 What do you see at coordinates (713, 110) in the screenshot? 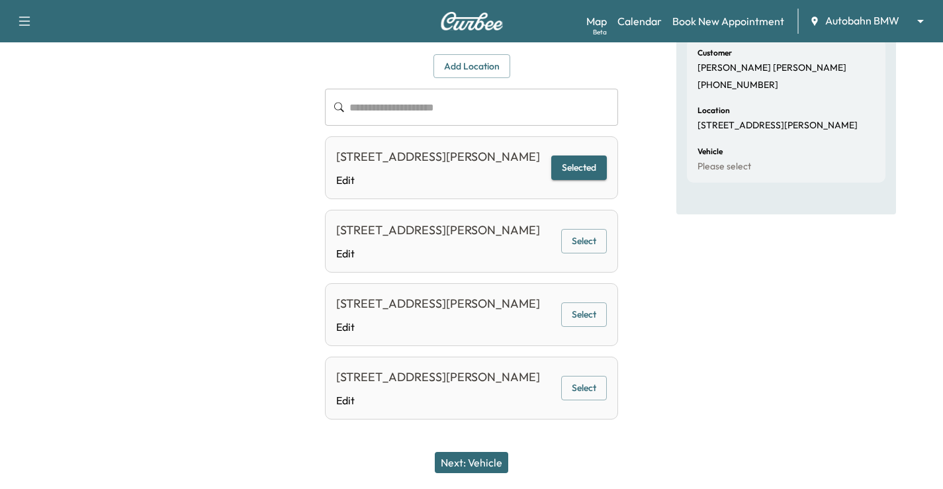
I see `h6: Location` at bounding box center [713, 110].